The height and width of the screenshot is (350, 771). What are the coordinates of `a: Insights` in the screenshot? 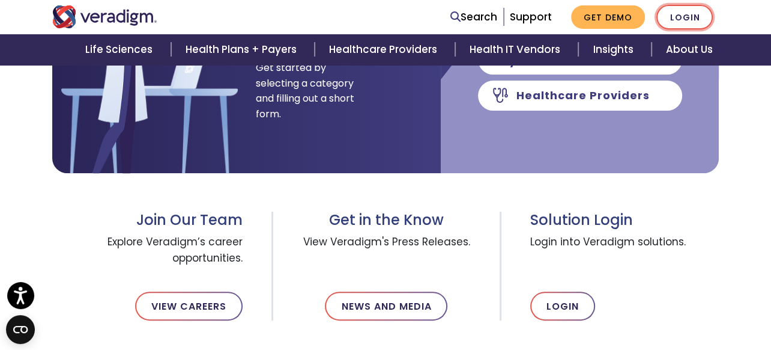 It's located at (615, 49).